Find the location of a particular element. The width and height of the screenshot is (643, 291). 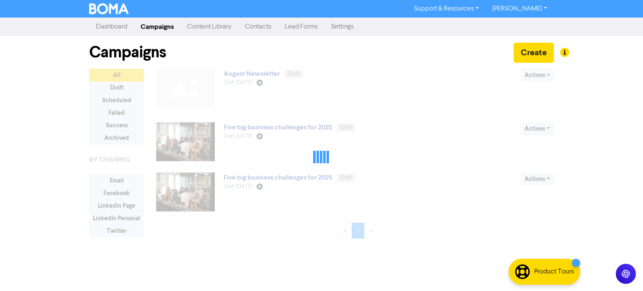

h1: Campaigns is located at coordinates (128, 52).